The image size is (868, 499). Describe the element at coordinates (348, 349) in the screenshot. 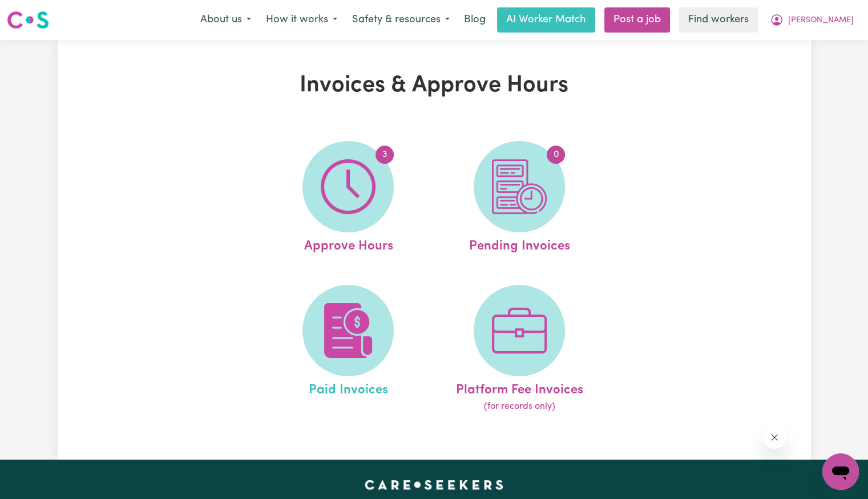

I see `a: Paid Invoices` at that location.